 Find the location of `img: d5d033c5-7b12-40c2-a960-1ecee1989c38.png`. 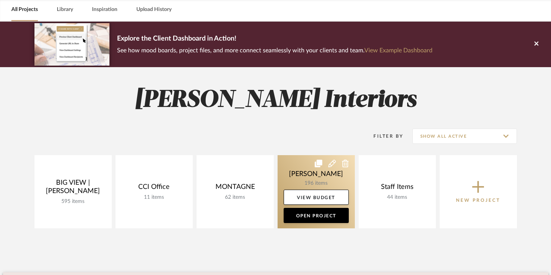

img: d5d033c5-7b12-40c2-a960-1ecee1989c38.png is located at coordinates (72, 44).